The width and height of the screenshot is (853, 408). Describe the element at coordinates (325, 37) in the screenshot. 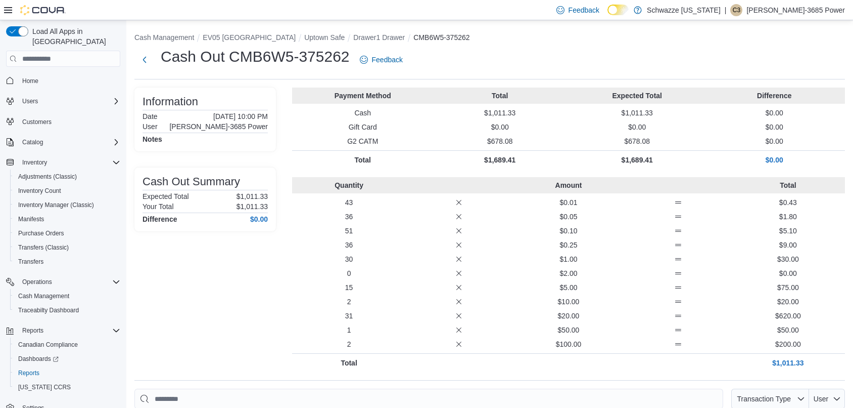

I see `button: Uptown Safe` at that location.